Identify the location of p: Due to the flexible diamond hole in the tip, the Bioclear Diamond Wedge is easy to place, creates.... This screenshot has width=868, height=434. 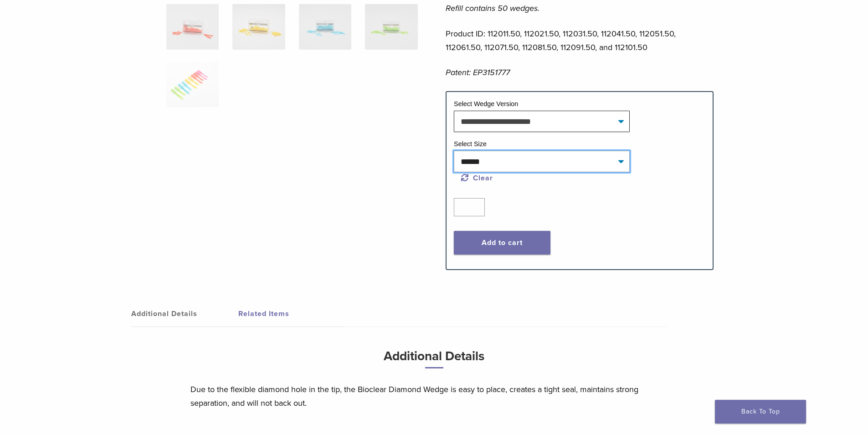
(434, 396).